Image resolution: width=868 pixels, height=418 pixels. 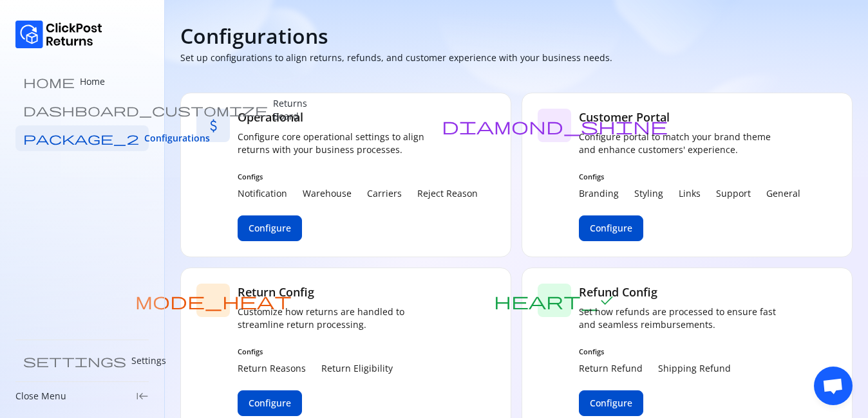 What do you see at coordinates (833, 386) in the screenshot?
I see `div: Open chat` at bounding box center [833, 386].